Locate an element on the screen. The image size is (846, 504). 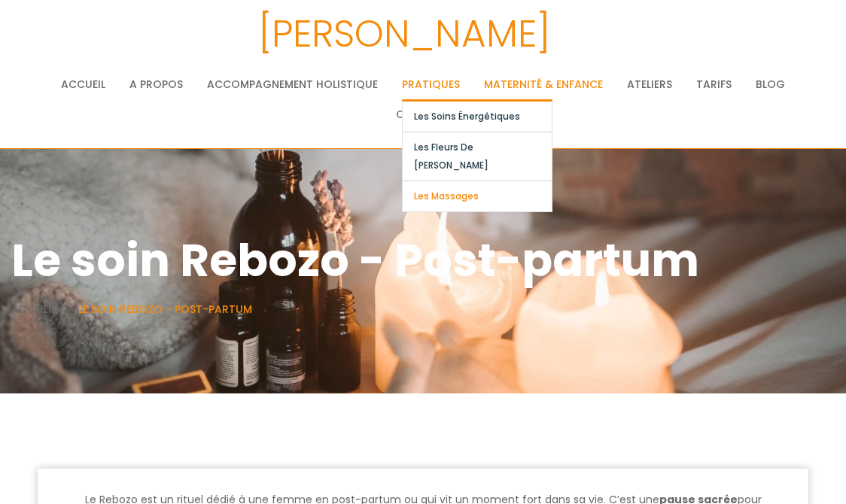
a: A propos is located at coordinates (156, 84).